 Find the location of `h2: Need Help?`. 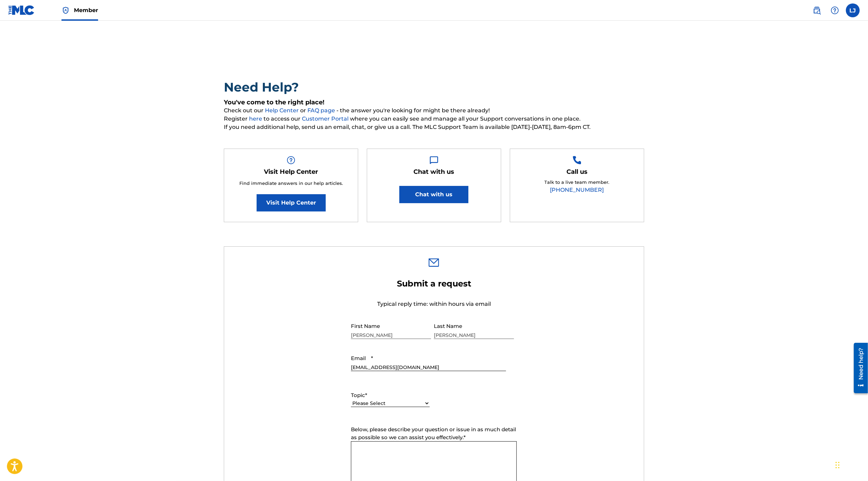

h2: Need Help? is located at coordinates (434, 87).